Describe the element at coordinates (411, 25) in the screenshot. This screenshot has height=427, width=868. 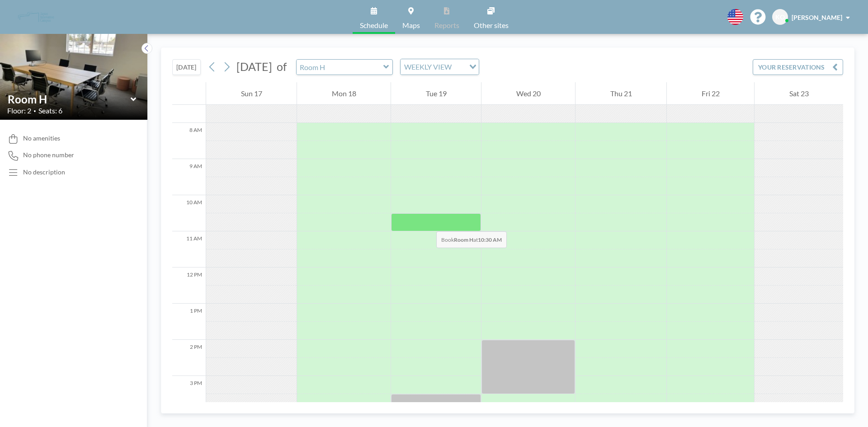
I see `span: Maps` at that location.